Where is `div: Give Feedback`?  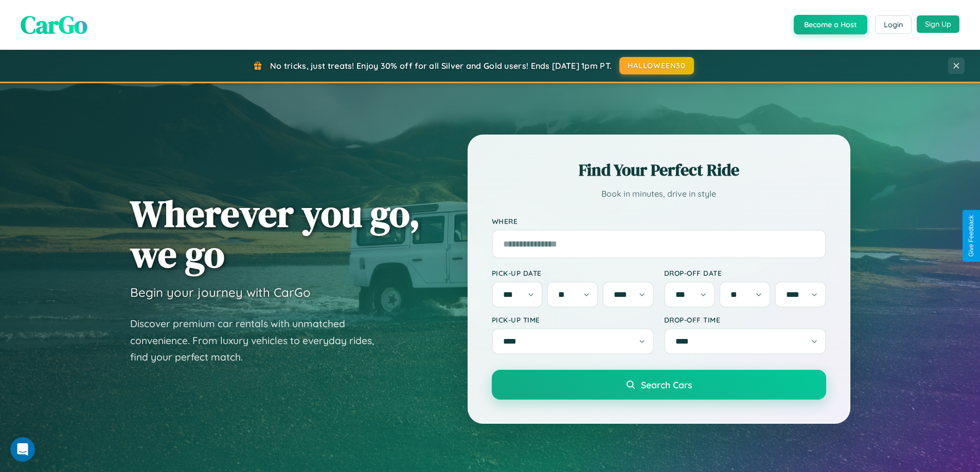
div: Give Feedback is located at coordinates (971, 236).